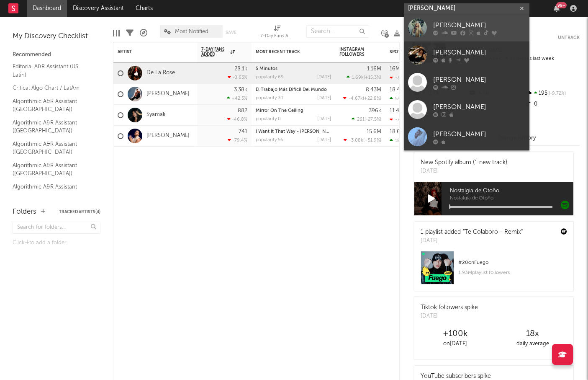  Describe the element at coordinates (356, 99) in the screenshot. I see `span: -4.67k` at that location.